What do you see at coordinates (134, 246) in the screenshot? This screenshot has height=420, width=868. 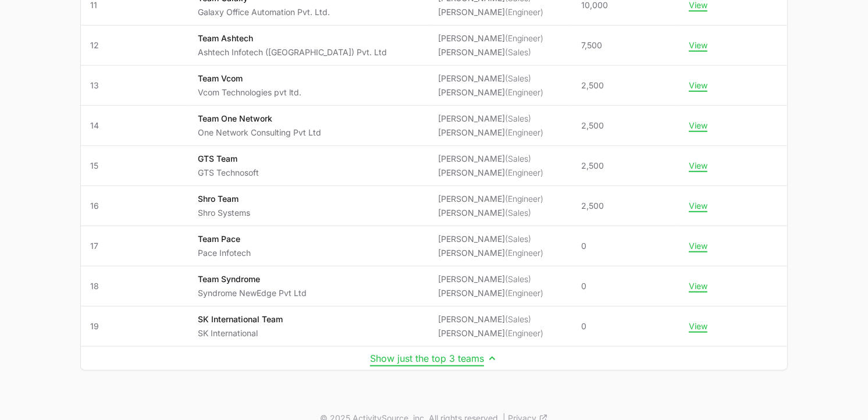 I see `span: 17` at bounding box center [134, 246].